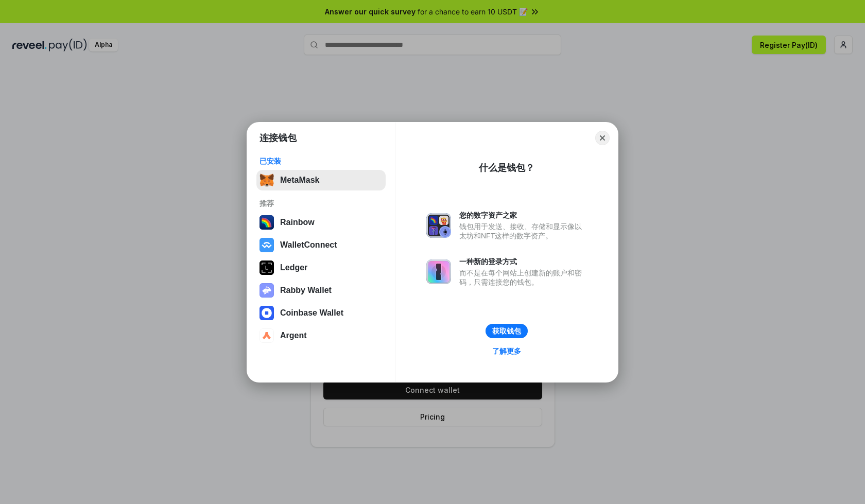 The height and width of the screenshot is (504, 865). Describe the element at coordinates (321, 313) in the screenshot. I see `button: Coinbase Wallet` at that location.